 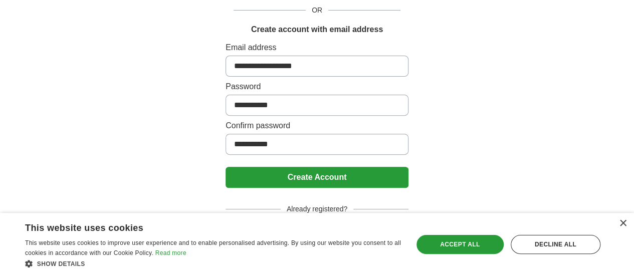 What do you see at coordinates (171, 253) in the screenshot?
I see `a: Read more, opens a new window` at bounding box center [171, 253].